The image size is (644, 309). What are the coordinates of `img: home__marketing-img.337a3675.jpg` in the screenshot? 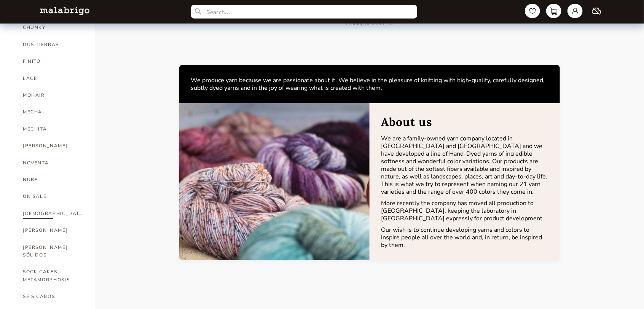 It's located at (275, 181).